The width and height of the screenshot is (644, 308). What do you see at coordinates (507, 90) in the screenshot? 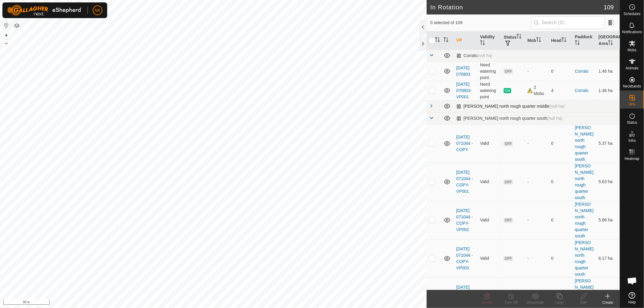
I see `span: ON` at bounding box center [507, 90].